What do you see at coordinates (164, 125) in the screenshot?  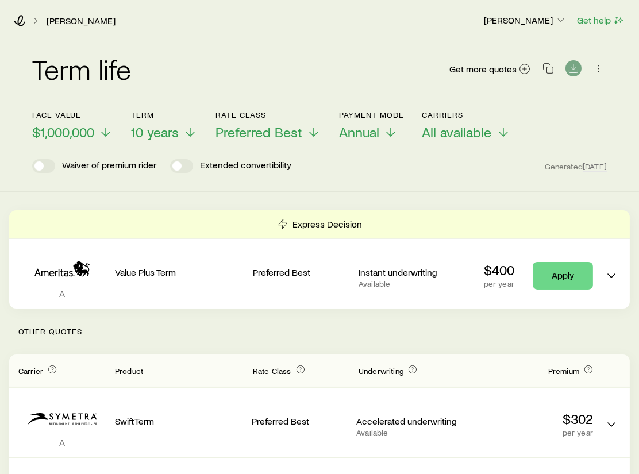 I see `button: Term10 years` at bounding box center [164, 125].